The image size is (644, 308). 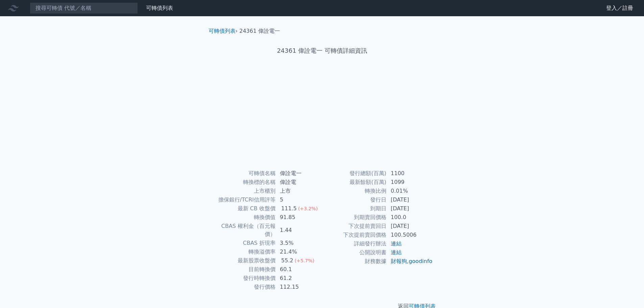 I want to click on td: 91.85, so click(x=299, y=217).